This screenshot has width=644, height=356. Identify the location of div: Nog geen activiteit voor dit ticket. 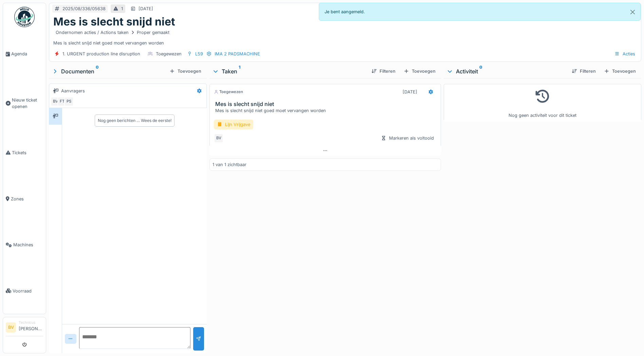
(543, 102).